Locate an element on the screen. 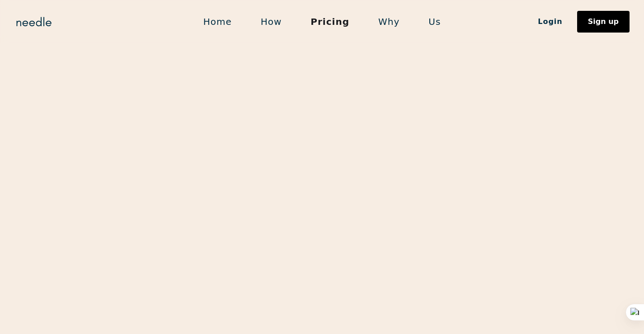  a: How is located at coordinates (271, 22).